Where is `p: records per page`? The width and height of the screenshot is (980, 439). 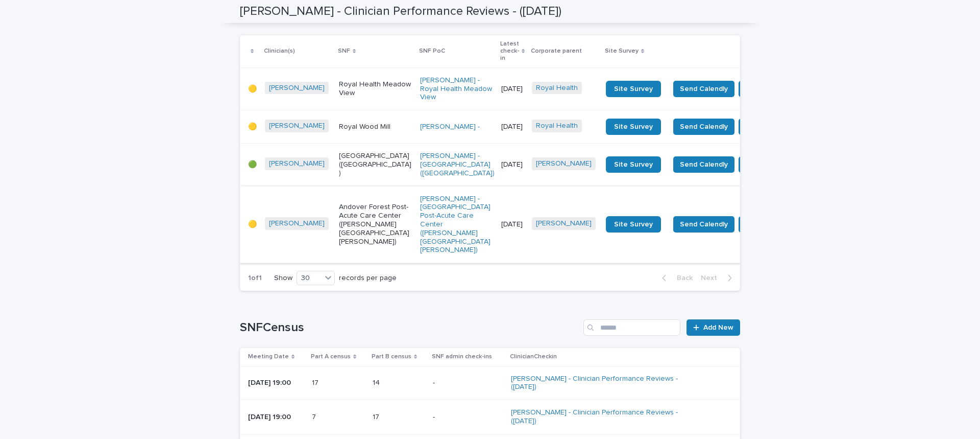
p: records per page is located at coordinates (367, 278).